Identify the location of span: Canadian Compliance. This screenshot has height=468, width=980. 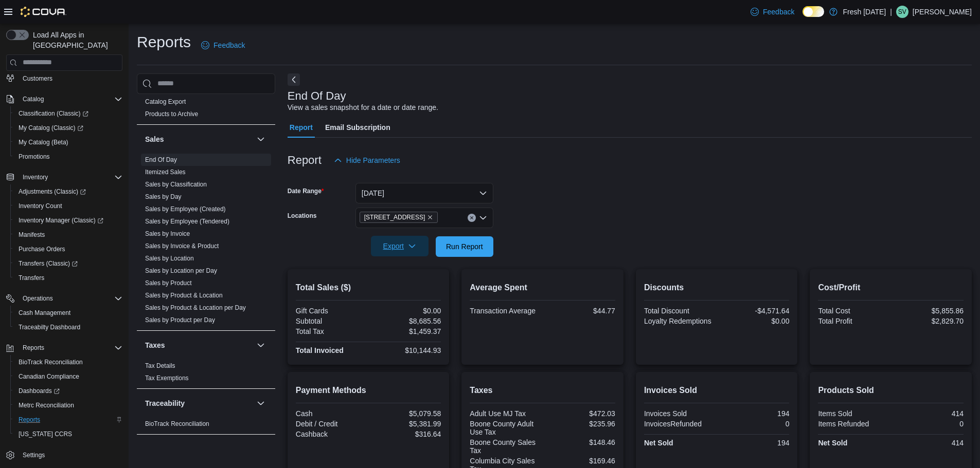
(68, 377).